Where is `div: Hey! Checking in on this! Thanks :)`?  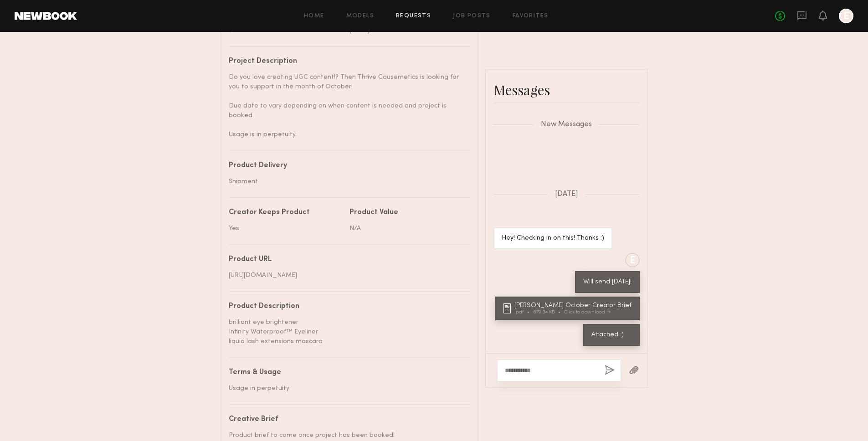
div: Hey! Checking in on this! Thanks :) is located at coordinates (553, 238).